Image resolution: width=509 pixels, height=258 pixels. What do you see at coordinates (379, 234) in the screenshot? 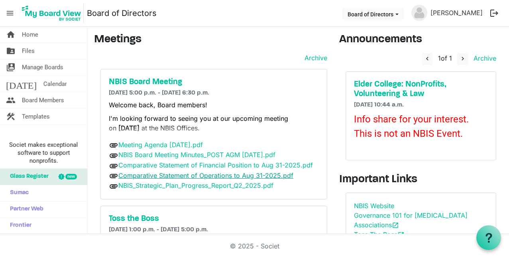
I see `a: Toss The Bossopen_in_new` at bounding box center [379, 234].